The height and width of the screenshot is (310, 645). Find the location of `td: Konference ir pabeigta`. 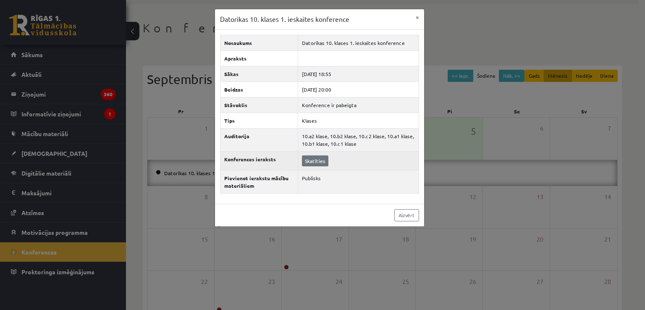

td: Konference ir pabeigta is located at coordinates (358, 105).